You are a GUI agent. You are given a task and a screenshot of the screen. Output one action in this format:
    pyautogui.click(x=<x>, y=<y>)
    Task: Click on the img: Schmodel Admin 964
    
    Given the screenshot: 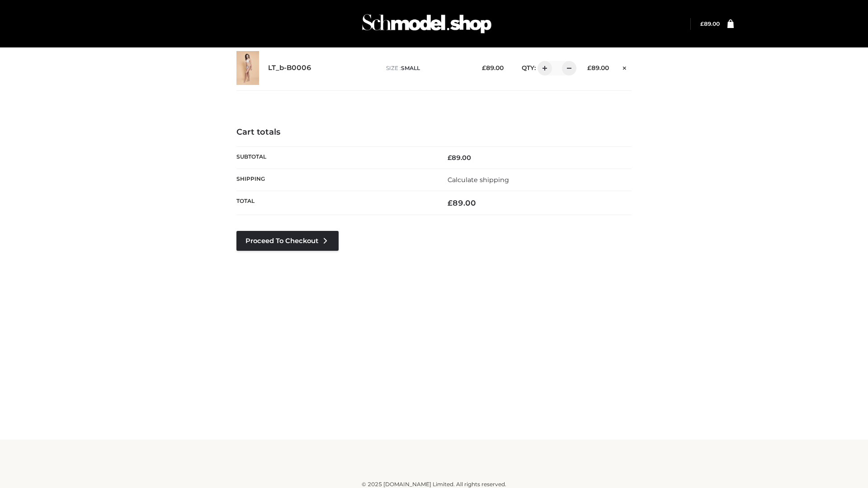 What is the action you would take?
    pyautogui.click(x=427, y=24)
    